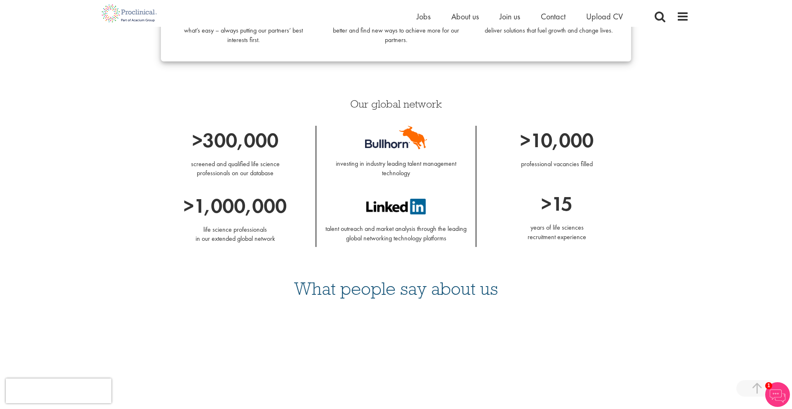  Describe the element at coordinates (557, 233) in the screenshot. I see `p: years of life sciences recruitment experience` at that location.